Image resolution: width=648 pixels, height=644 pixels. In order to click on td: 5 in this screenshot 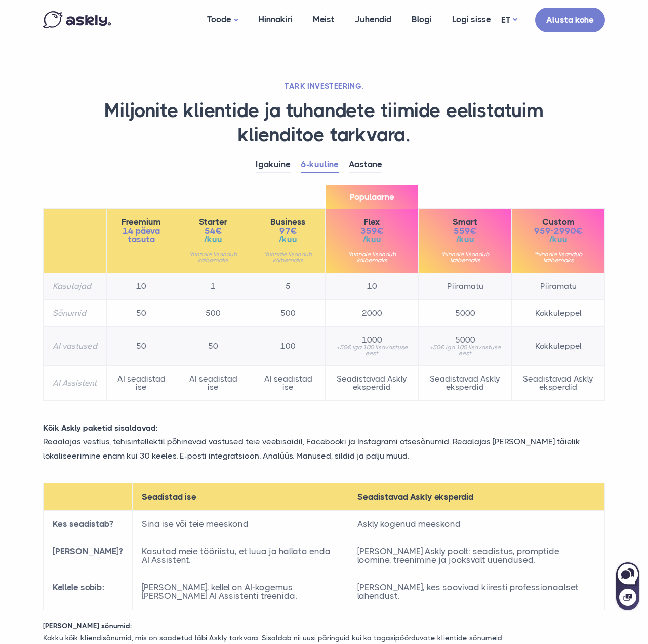, I will do `click(288, 286)`.